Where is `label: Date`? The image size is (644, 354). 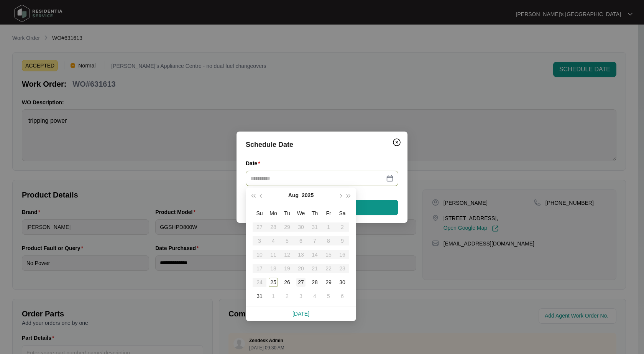
label: Date is located at coordinates (255, 163).